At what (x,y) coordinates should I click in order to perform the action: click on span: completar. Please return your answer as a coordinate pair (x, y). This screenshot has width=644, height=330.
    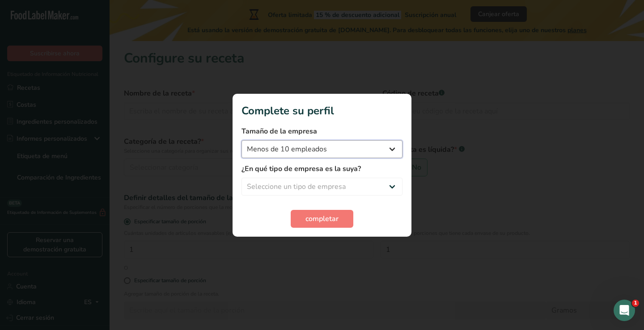
    Looking at the image, I should click on (322, 219).